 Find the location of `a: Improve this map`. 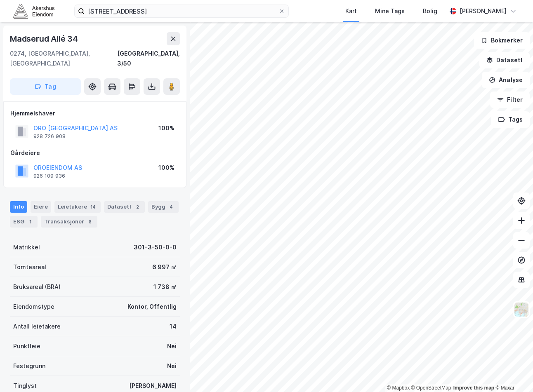

a: Improve this map is located at coordinates (474, 388).